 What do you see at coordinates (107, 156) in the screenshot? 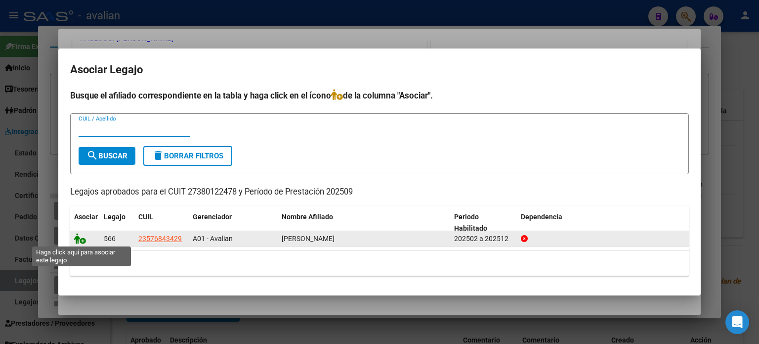
I see `span: Buscar` at bounding box center [107, 156].